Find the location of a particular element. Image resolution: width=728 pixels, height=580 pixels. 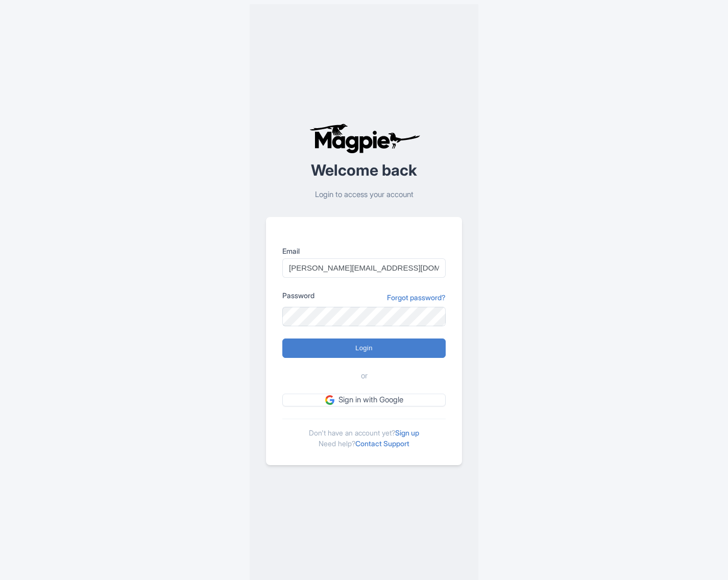

img: google.svg is located at coordinates (330, 399).